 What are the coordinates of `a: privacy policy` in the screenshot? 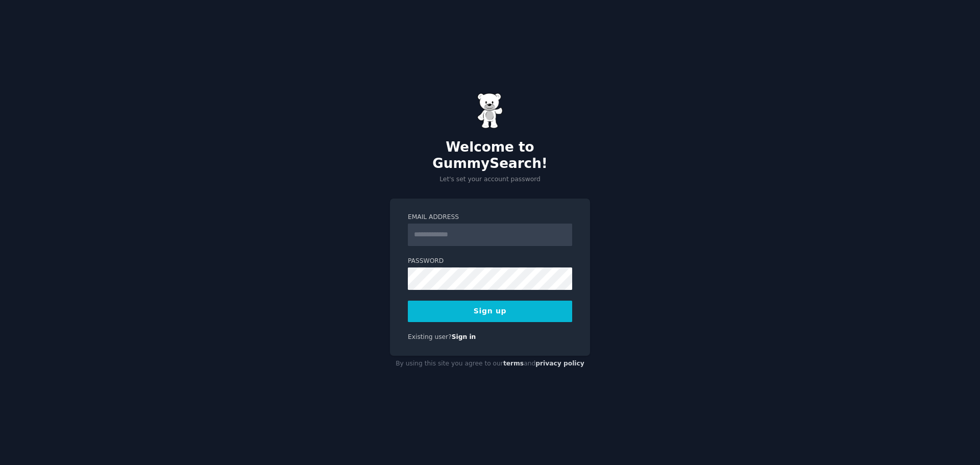 It's located at (560, 364).